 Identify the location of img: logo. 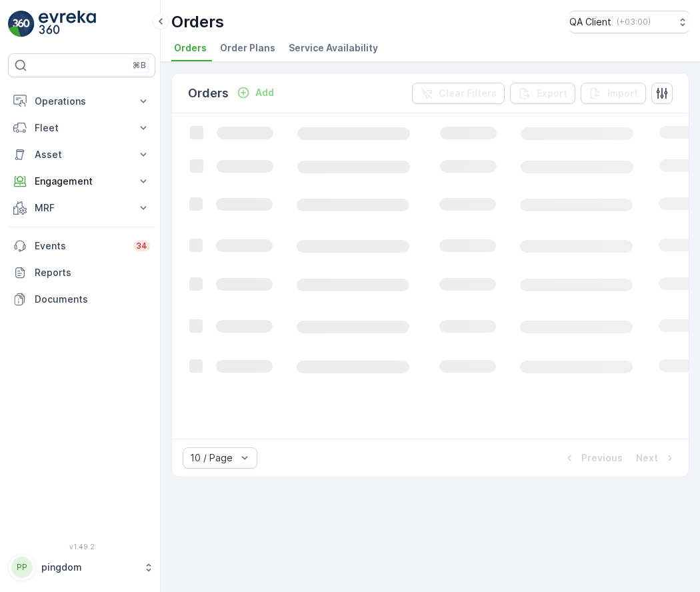
(21, 24).